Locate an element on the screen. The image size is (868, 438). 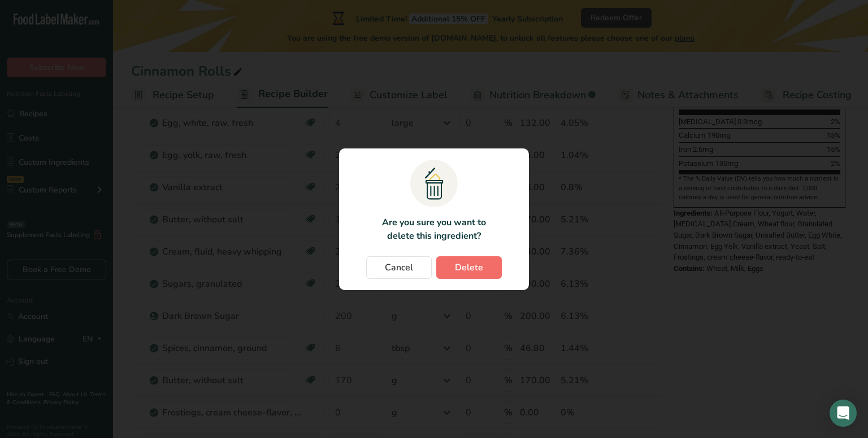
div: Open Intercom Messenger is located at coordinates (843, 413).